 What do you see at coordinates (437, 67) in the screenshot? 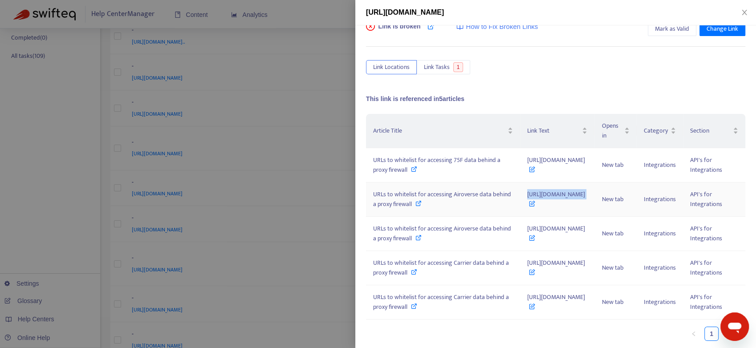
I see `span: Link Tasks` at bounding box center [437, 67].